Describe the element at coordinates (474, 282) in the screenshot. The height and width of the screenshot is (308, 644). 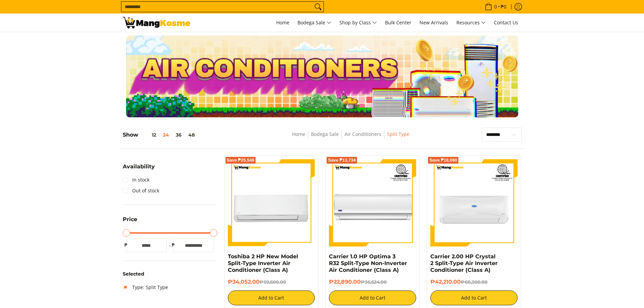
I see `h6: ₱42,210.00` at that location.